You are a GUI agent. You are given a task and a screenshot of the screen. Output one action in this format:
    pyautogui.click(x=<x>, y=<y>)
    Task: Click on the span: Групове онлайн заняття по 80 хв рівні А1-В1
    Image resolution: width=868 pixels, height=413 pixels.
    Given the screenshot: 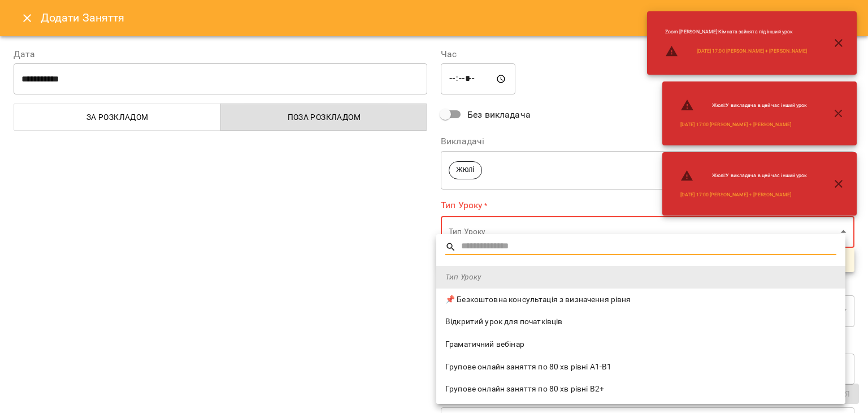 What is the action you would take?
    pyautogui.click(x=641, y=367)
    